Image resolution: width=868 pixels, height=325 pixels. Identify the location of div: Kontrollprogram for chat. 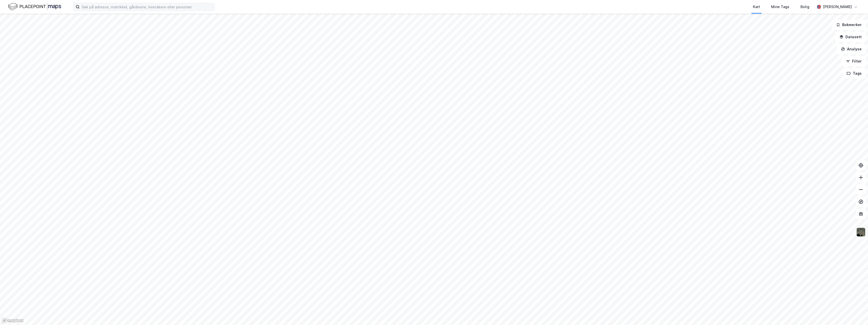
(856, 313).